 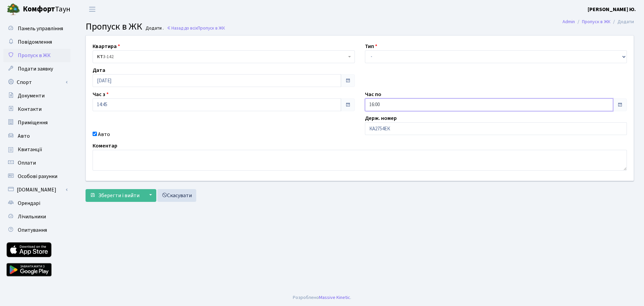 I want to click on a: Подати заявку, so click(x=37, y=69).